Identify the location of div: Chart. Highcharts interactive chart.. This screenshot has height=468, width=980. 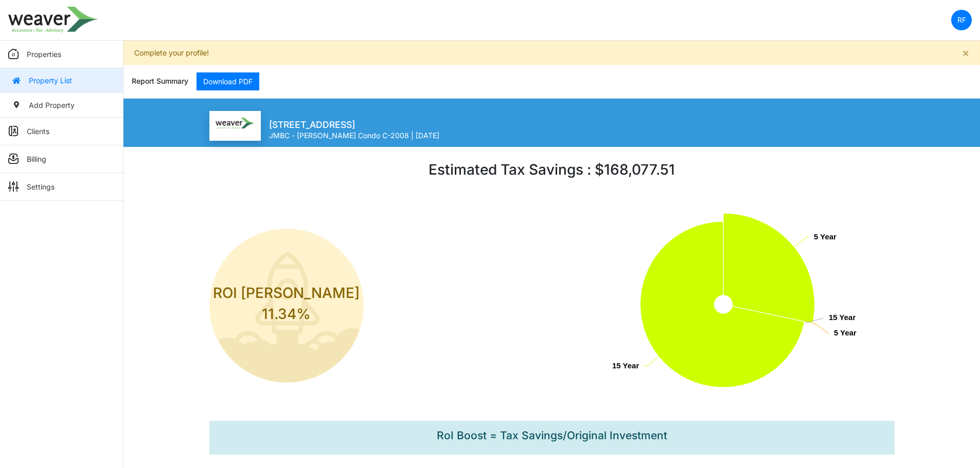
(723, 306).